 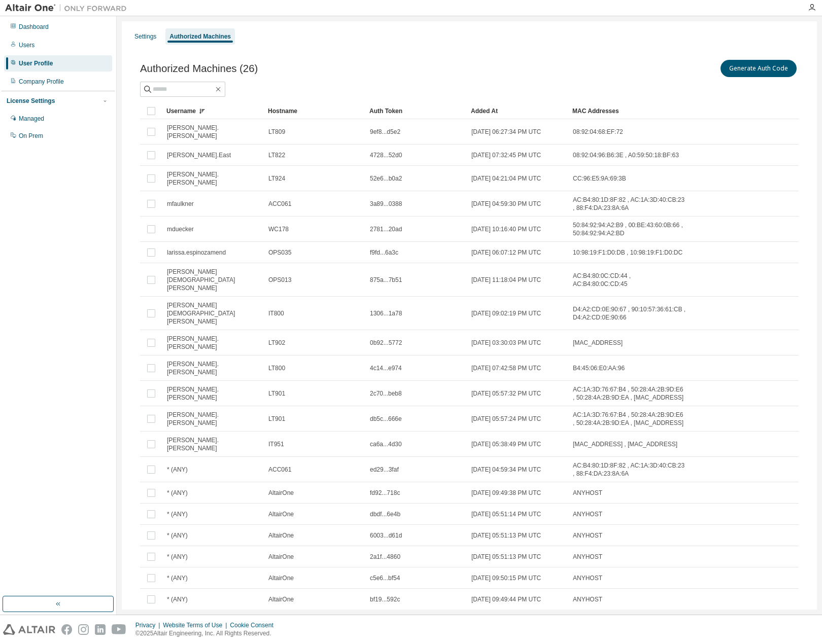 What do you see at coordinates (67, 629) in the screenshot?
I see `img: facebook.svg` at bounding box center [67, 629].